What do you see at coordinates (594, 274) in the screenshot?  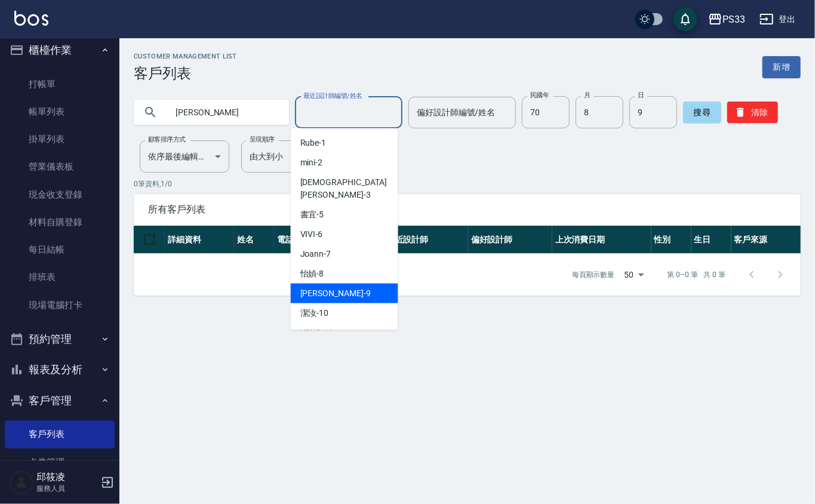 I see `p: 每頁顯示數量` at bounding box center [594, 274].